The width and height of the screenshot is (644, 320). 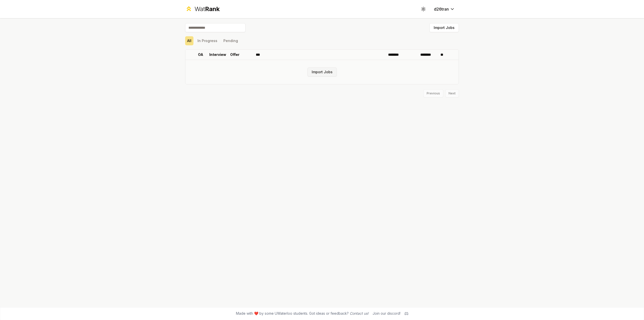 I want to click on p: OA, so click(x=201, y=54).